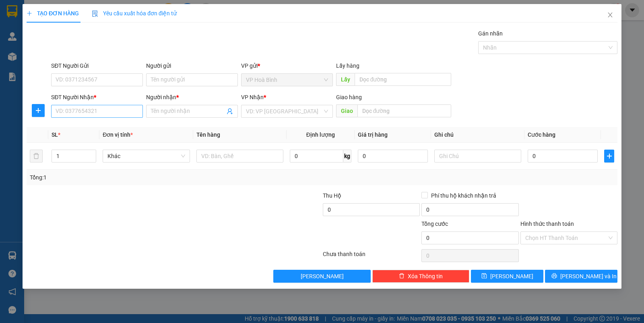  What do you see at coordinates (253, 97) in the screenshot?
I see `span: VP Nhận` at bounding box center [253, 97].